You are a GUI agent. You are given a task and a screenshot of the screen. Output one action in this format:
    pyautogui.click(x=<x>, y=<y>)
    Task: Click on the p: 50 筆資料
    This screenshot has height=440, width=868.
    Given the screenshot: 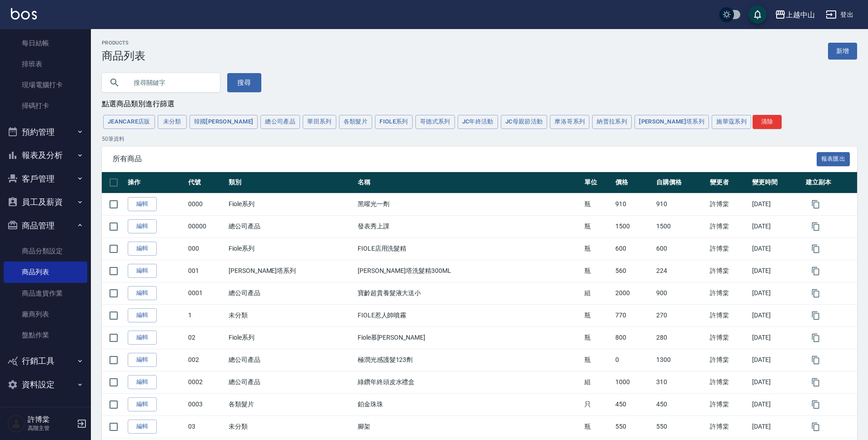 What is the action you would take?
    pyautogui.click(x=479, y=139)
    